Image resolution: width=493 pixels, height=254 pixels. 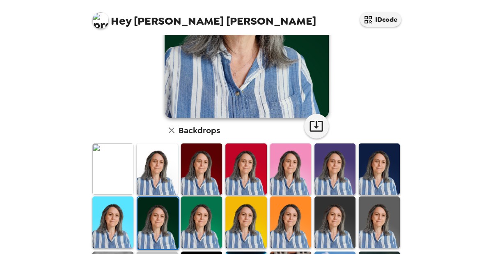 I want to click on img: profile pic, so click(x=101, y=21).